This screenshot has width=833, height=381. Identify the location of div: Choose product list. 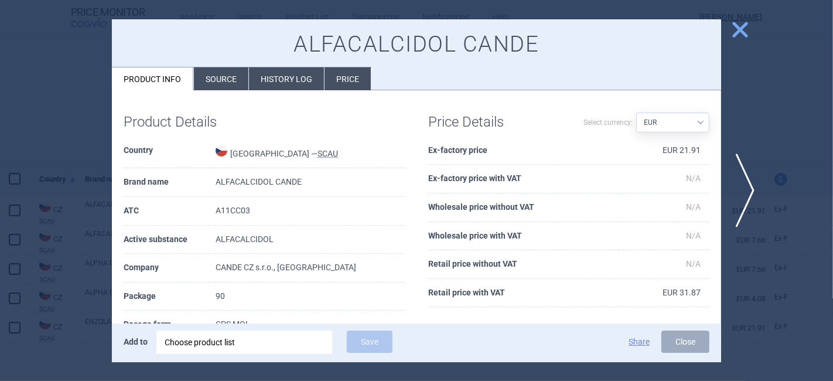
(244, 342).